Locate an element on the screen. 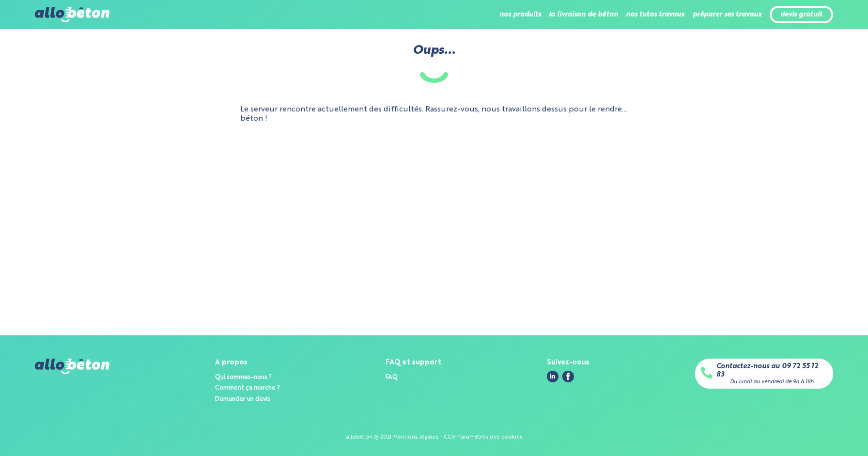  a: CGV is located at coordinates (450, 437).